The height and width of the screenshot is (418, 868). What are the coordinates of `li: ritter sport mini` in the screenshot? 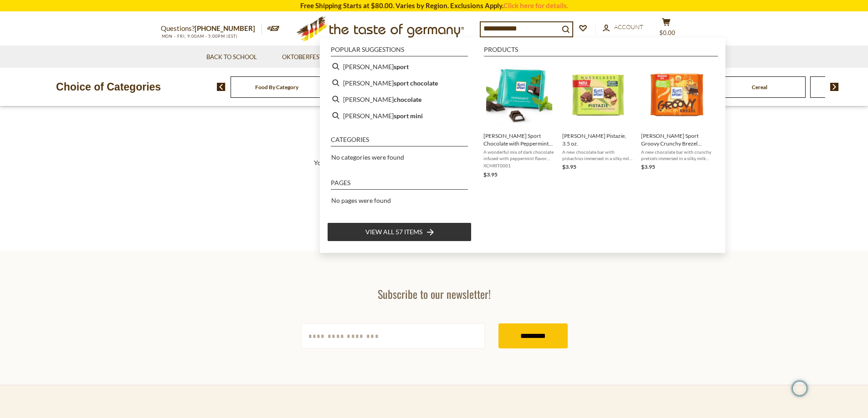 It's located at (399, 116).